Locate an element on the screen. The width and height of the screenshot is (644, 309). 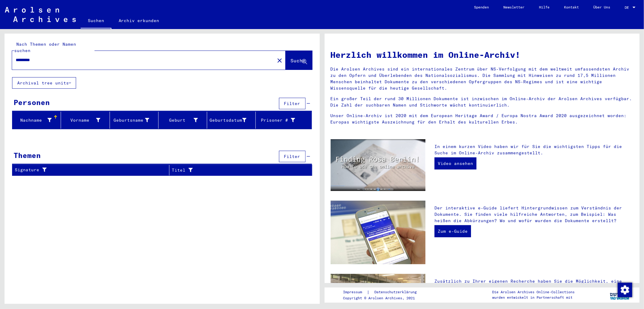
img: yv_logo.png is located at coordinates (620, 295).